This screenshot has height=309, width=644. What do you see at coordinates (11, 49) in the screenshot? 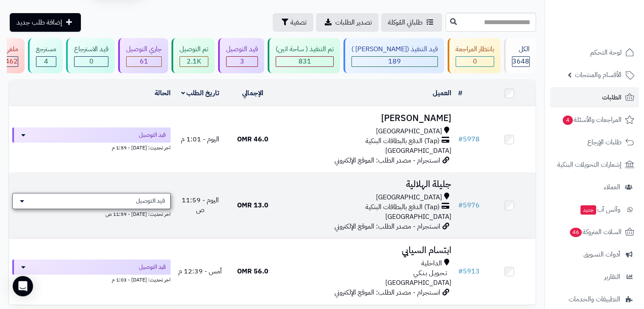
I see `div: ملغي` at bounding box center [11, 49].